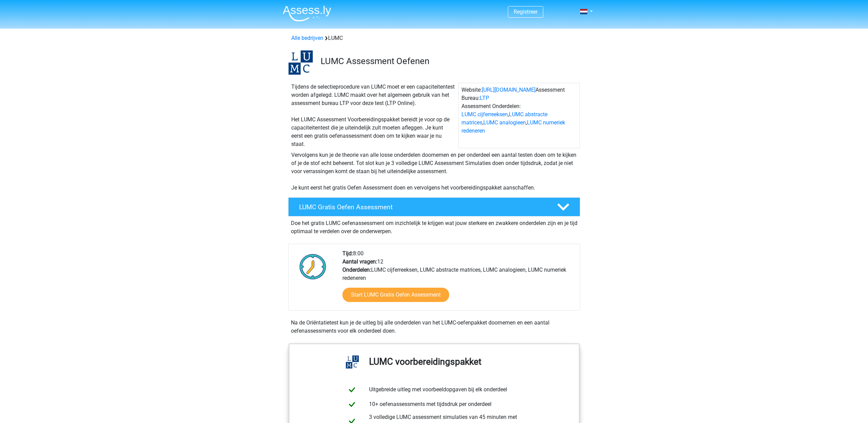 The image size is (868, 423). What do you see at coordinates (313, 267) in the screenshot?
I see `img: Klok` at bounding box center [313, 267].